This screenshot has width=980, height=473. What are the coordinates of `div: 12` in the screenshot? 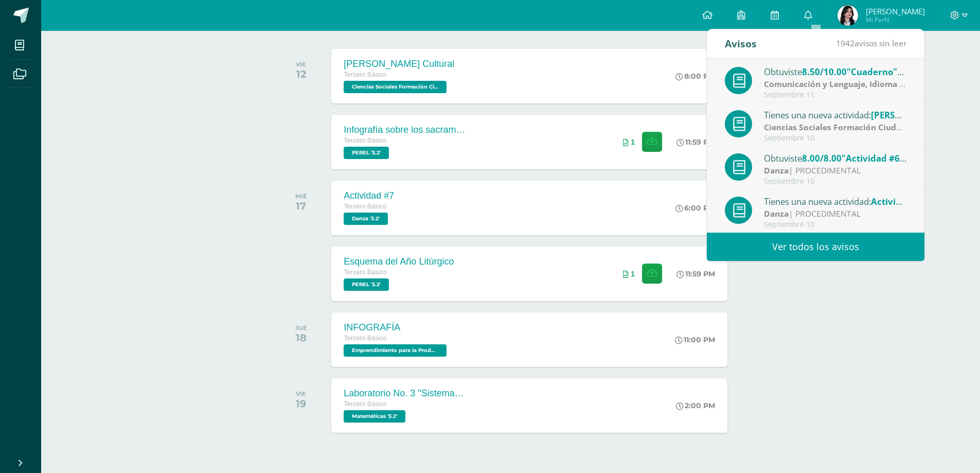 It's located at (301, 74).